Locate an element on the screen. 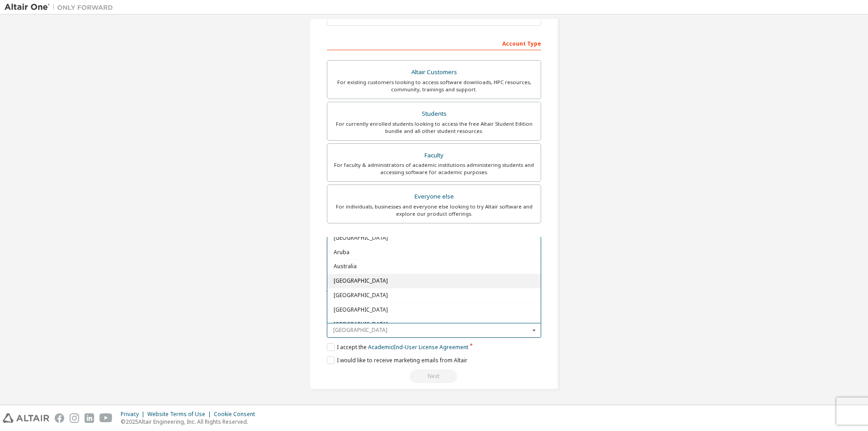 The image size is (868, 431). div: Everyone else is located at coordinates (434, 197).